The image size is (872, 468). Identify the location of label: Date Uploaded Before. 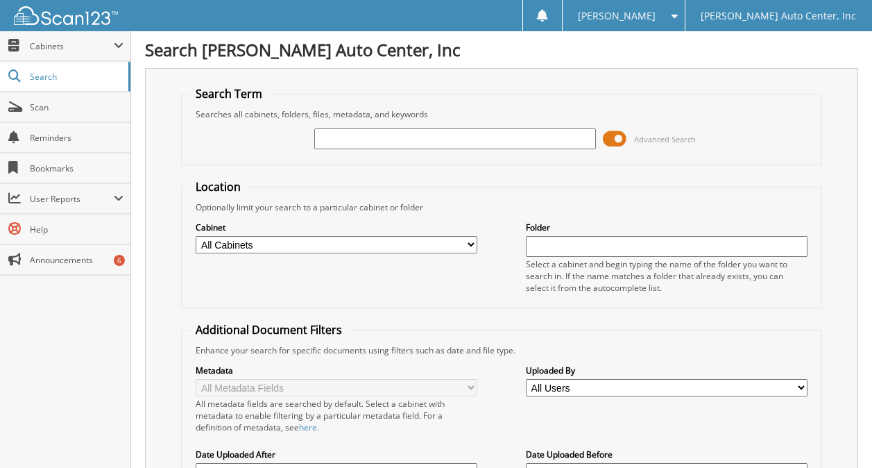
(667, 454).